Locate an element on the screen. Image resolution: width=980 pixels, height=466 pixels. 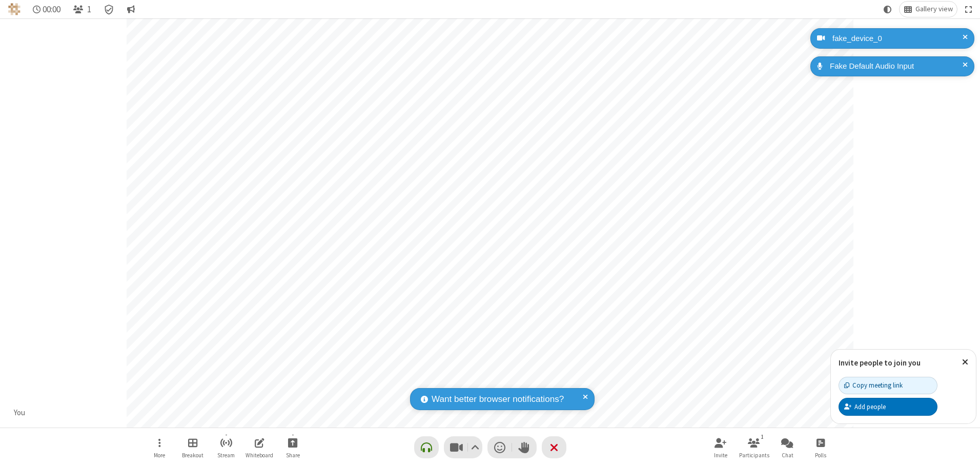
span: Share is located at coordinates (293, 455).